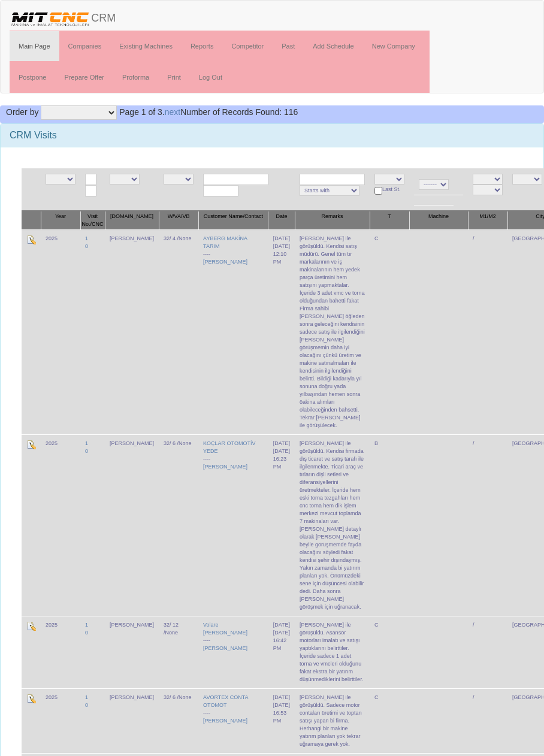  What do you see at coordinates (272, 135) in the screenshot?
I see `h3: CRM Visits` at bounding box center [272, 135].